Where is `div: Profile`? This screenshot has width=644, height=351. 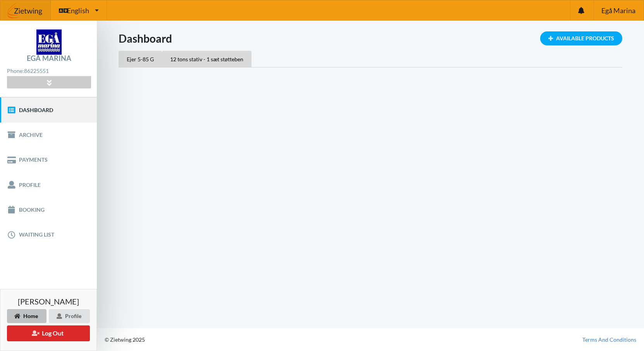 div: Profile is located at coordinates (69, 316).